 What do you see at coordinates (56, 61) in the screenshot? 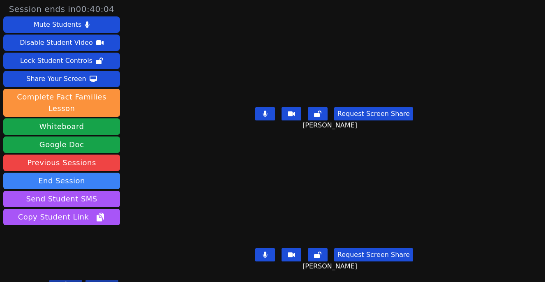
I see `div: Lock Student Controls` at bounding box center [56, 61].